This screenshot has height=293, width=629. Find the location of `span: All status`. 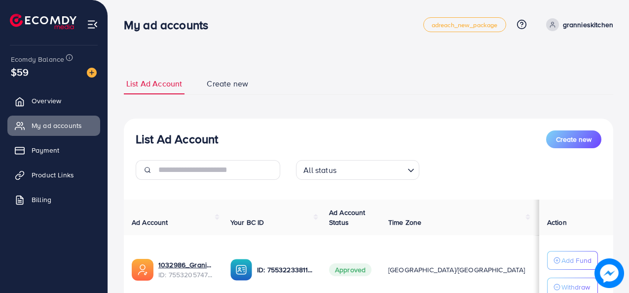

span: All status is located at coordinates (320, 170).